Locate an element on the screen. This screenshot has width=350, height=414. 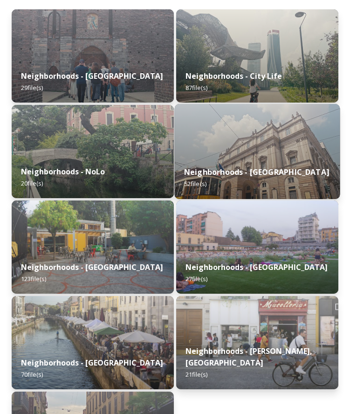
span: 52 file(s) is located at coordinates (195, 184).